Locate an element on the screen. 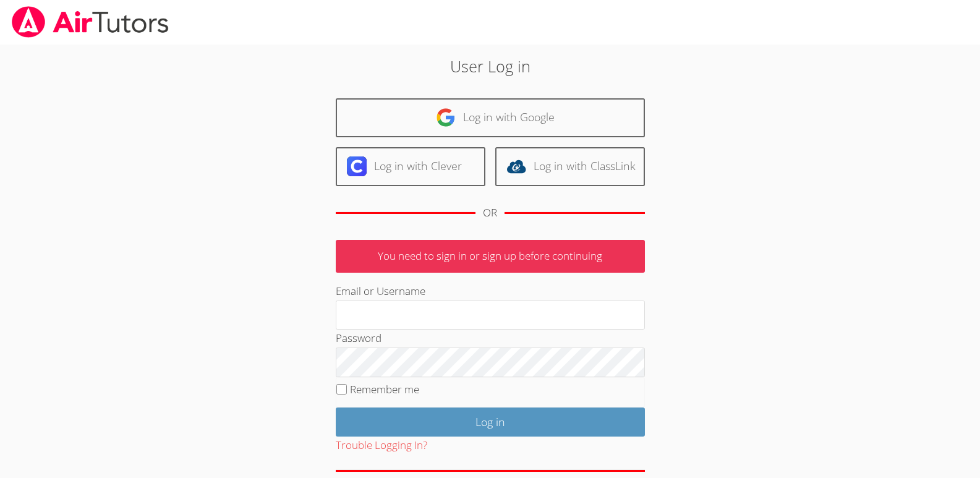 The image size is (980, 478). img: clever-logo-6eab21bc6e7a338710f1a6ff85c0baf02591cd810cc4098c63d3a4b26e2feb20.svg is located at coordinates (357, 166).